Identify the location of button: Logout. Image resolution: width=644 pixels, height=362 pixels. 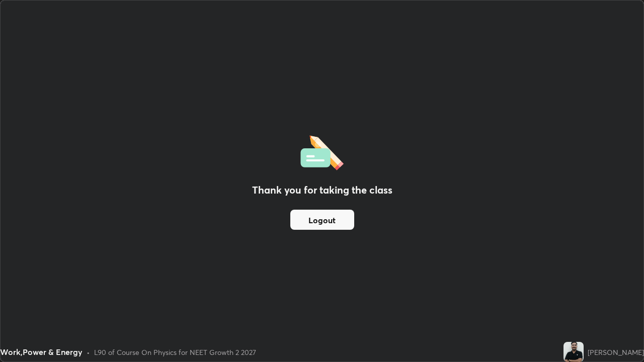
(322, 219).